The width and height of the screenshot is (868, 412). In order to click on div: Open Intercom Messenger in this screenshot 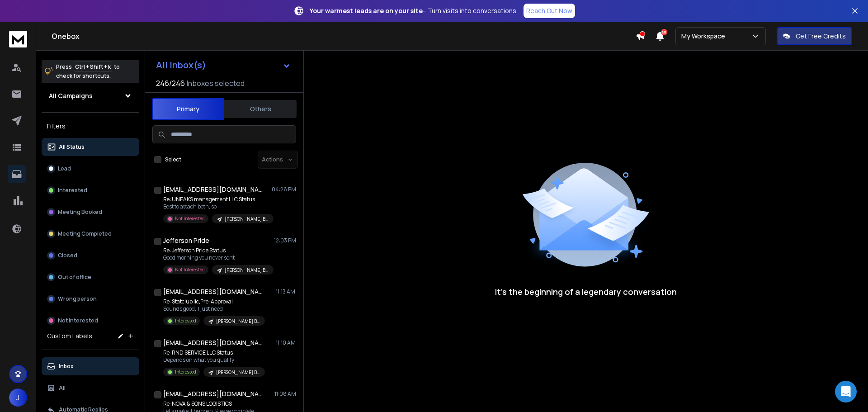, I will do `click(846, 391)`.